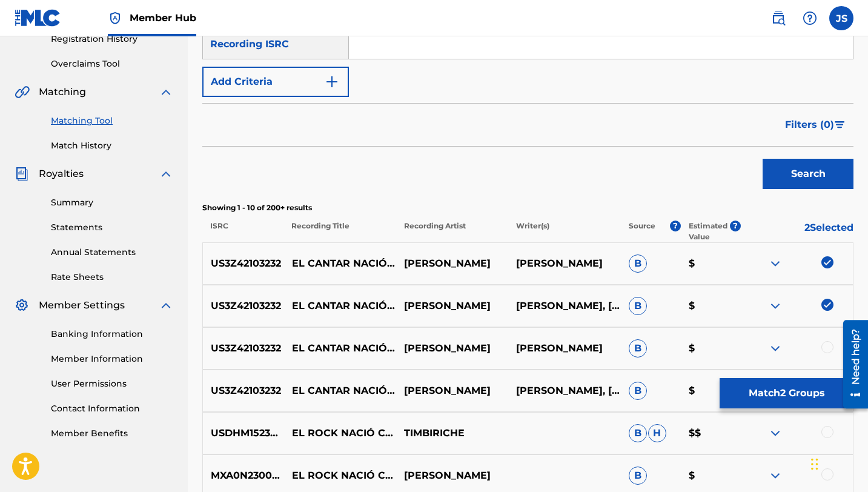 This screenshot has width=868, height=492. I want to click on p: Showing 1 - 10 of 200+ results, so click(528, 208).